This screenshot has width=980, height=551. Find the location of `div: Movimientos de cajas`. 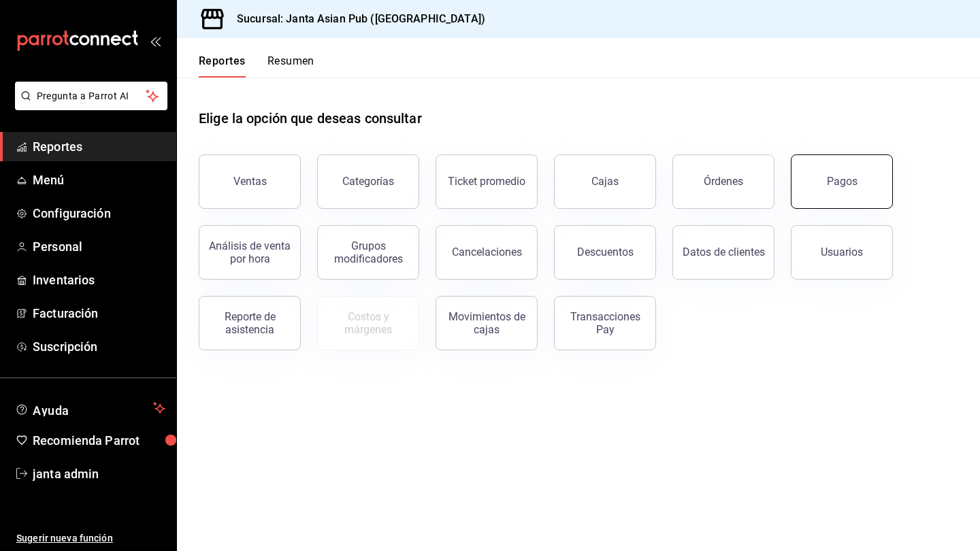

div: Movimientos de cajas is located at coordinates (486, 323).